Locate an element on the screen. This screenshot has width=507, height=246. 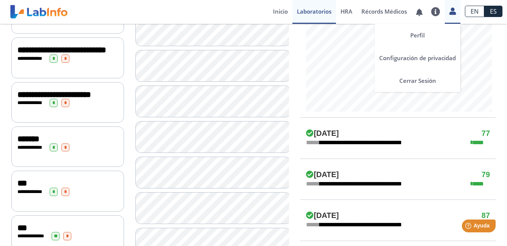
h4: 79 is located at coordinates (486, 175).